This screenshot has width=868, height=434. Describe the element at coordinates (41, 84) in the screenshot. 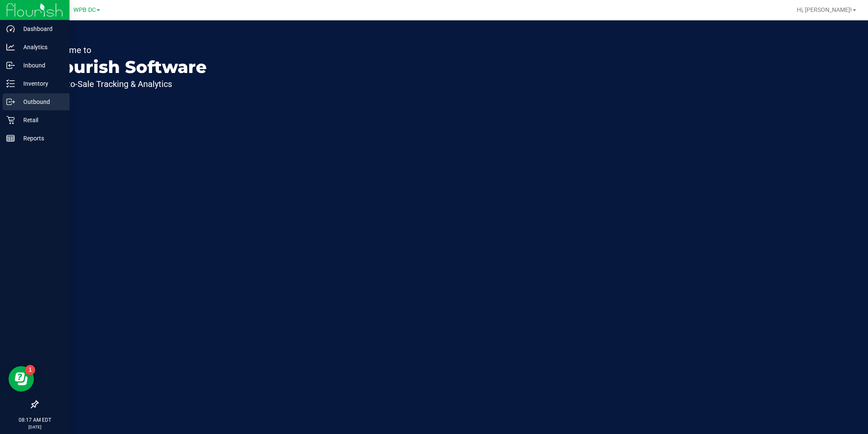

I see `p: Inventory` at that location.